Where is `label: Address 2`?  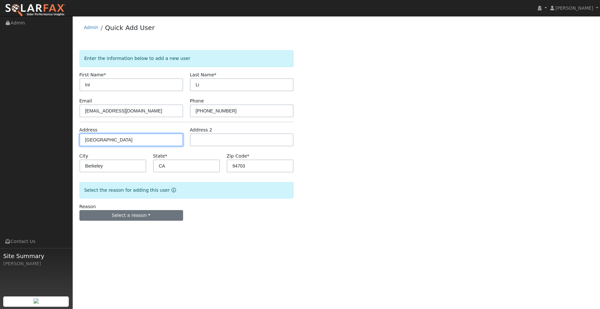
label: Address 2 is located at coordinates (201, 130).